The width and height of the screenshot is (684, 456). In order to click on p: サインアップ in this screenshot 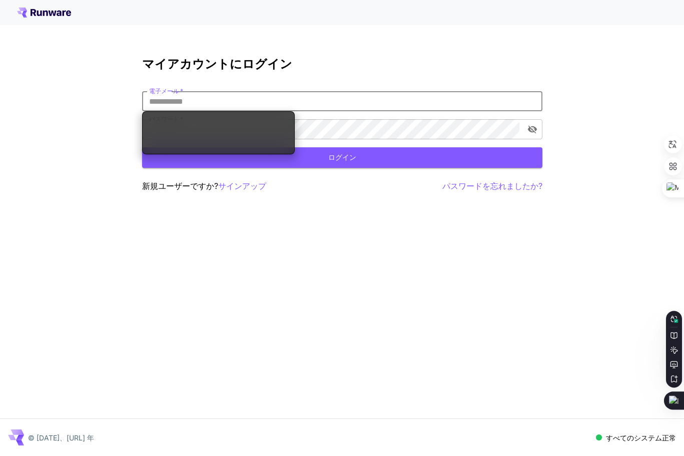, I will do `click(242, 186)`.